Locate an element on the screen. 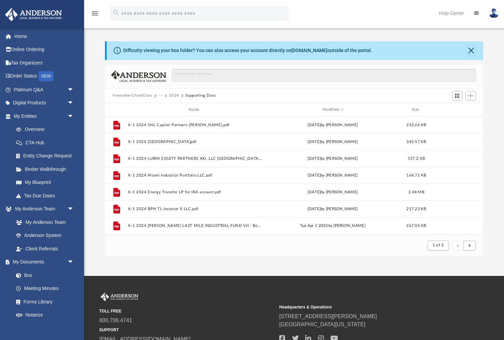  button: 2024 is located at coordinates (174, 96).